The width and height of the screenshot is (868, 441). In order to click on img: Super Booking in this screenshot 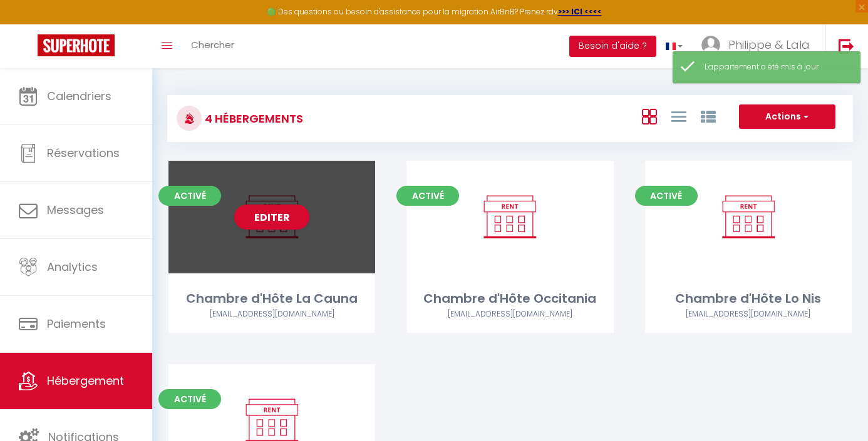, I will do `click(76, 45)`.